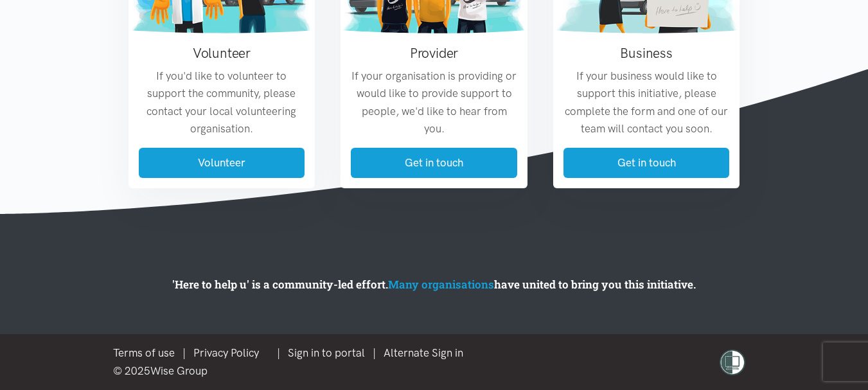  I want to click on p: 'Here to help u' is a community-led effort. have united to bring you this initiative., so click(434, 284).